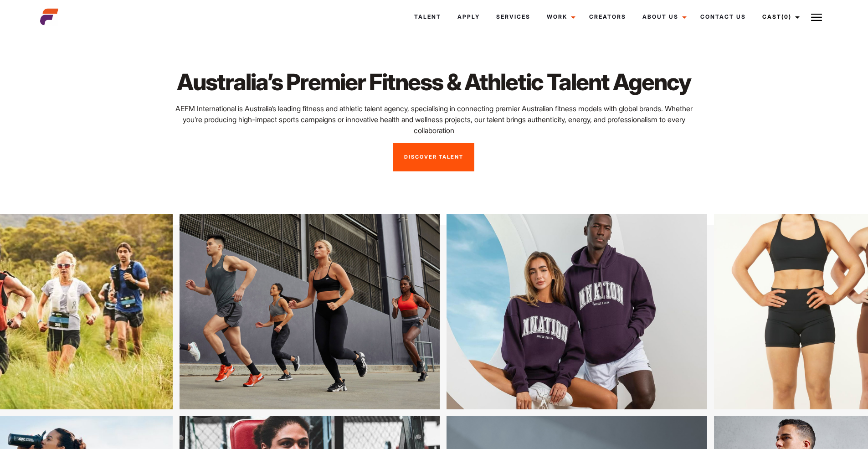 Image resolution: width=868 pixels, height=449 pixels. What do you see at coordinates (786, 16) in the screenshot?
I see `span: (0)` at bounding box center [786, 16].